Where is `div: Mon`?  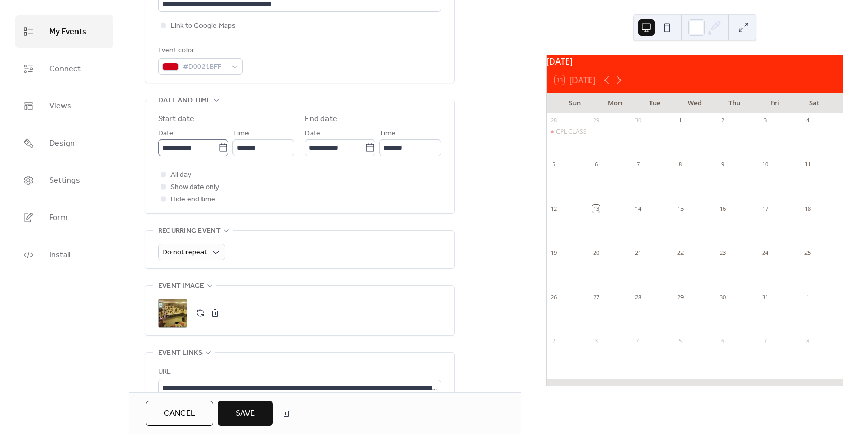 div: Mon is located at coordinates (614, 104).